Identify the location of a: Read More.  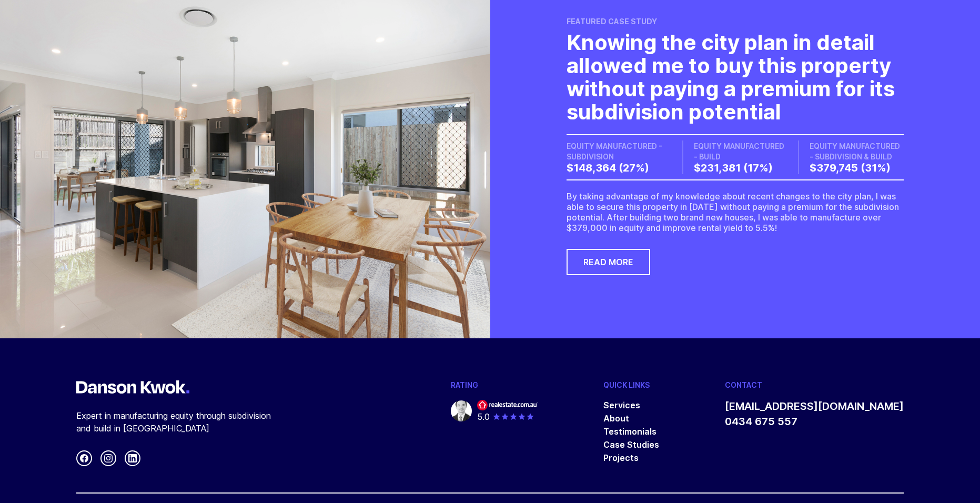
(608, 262).